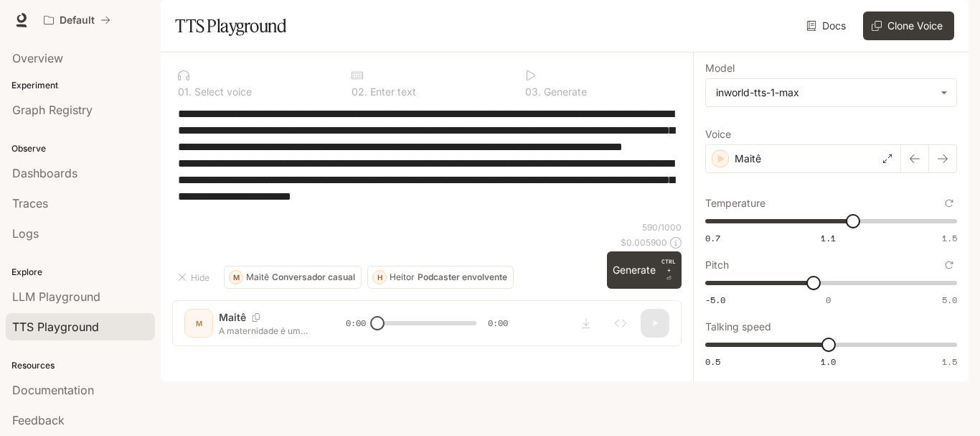  What do you see at coordinates (533, 92) in the screenshot?
I see `p: 0 3 .` at bounding box center [533, 92].